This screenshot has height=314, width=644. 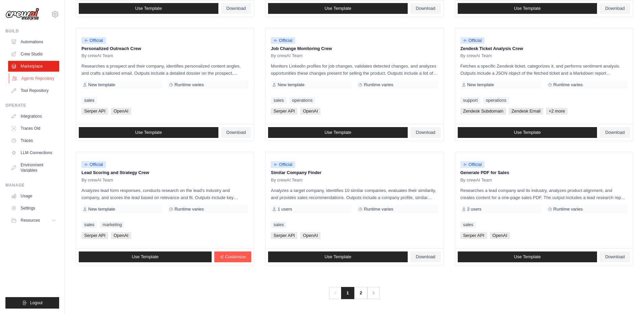 I want to click on div: Build, so click(x=32, y=31).